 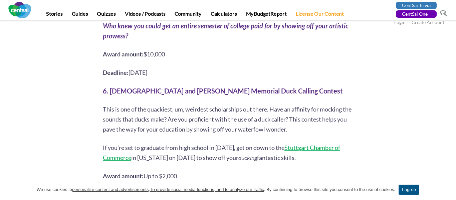 I want to click on a: License Our Content, so click(x=320, y=15).